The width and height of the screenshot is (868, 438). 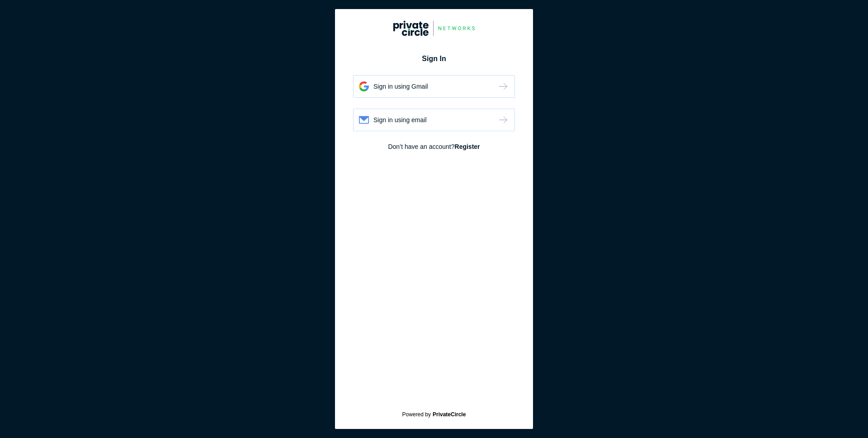 I want to click on div: Sign in using email, so click(x=400, y=120).